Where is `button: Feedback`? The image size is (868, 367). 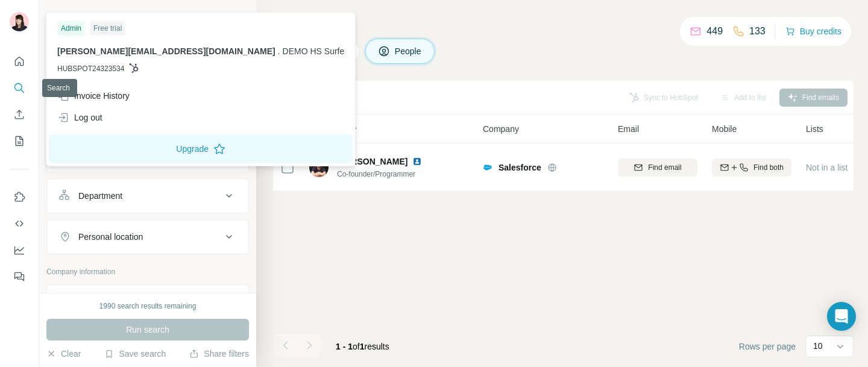
button: Feedback is located at coordinates (19, 277).